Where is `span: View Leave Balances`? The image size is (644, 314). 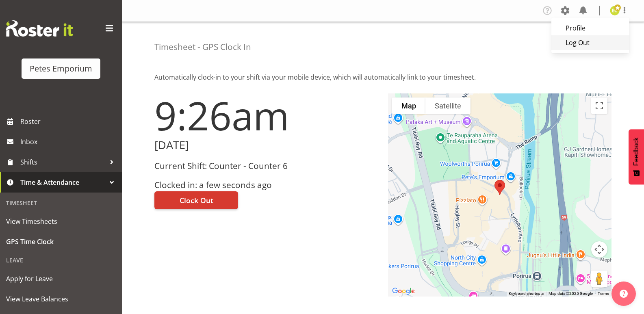 span: View Leave Balances is located at coordinates (61, 299).